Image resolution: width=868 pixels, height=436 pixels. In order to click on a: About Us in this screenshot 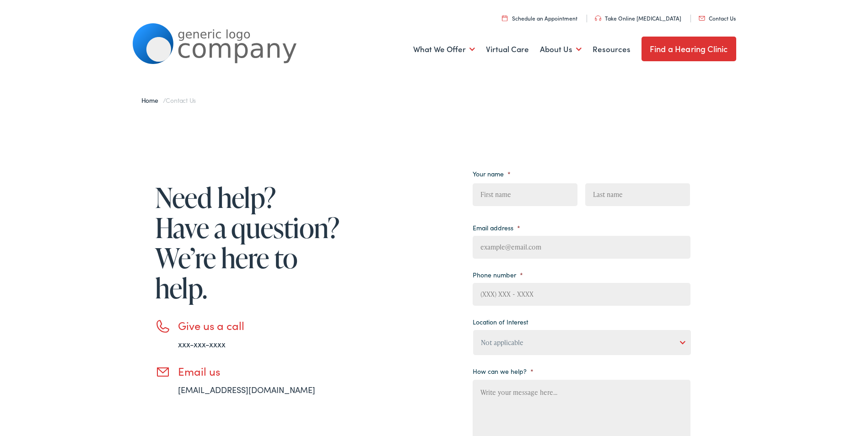, I will do `click(561, 49)`.